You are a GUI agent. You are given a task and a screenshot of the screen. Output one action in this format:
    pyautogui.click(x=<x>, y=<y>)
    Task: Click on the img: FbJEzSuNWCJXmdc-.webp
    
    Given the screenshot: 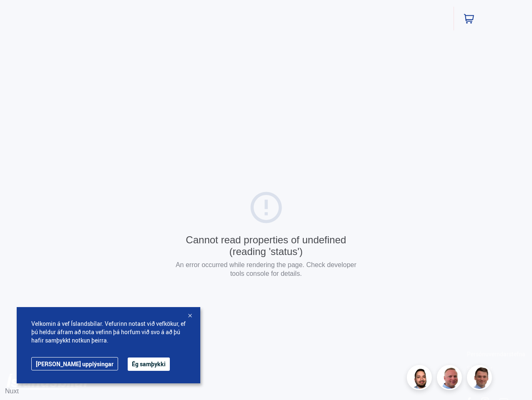 What is the action you would take?
    pyautogui.click(x=481, y=379)
    